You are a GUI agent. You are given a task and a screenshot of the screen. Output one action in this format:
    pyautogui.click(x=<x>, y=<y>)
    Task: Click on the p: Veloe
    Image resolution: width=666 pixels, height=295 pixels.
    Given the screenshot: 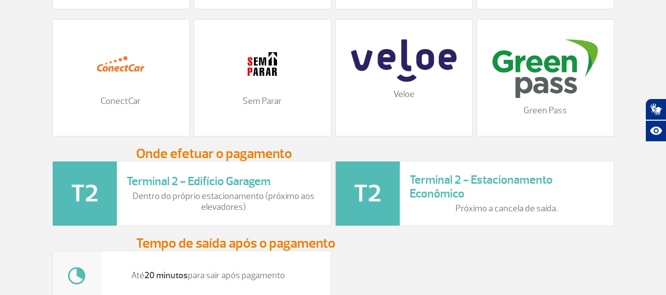 What is the action you would take?
    pyautogui.click(x=404, y=95)
    